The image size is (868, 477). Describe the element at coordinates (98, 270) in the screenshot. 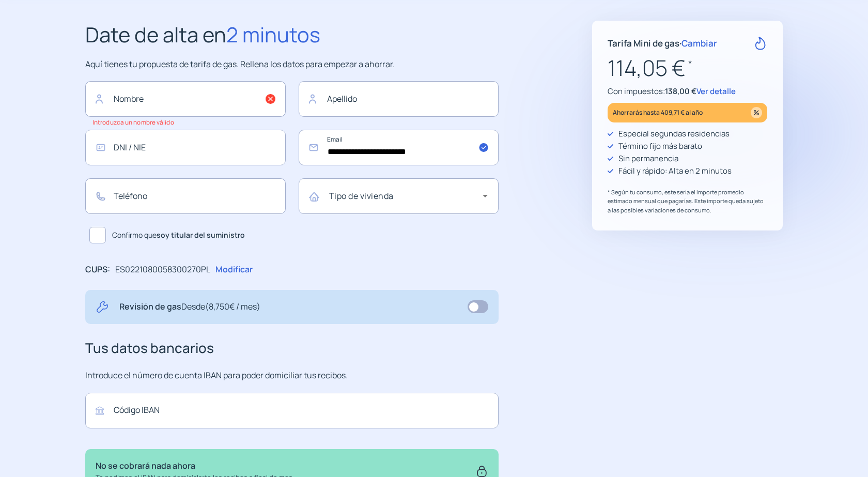

I see `p: CUPS:` at that location.